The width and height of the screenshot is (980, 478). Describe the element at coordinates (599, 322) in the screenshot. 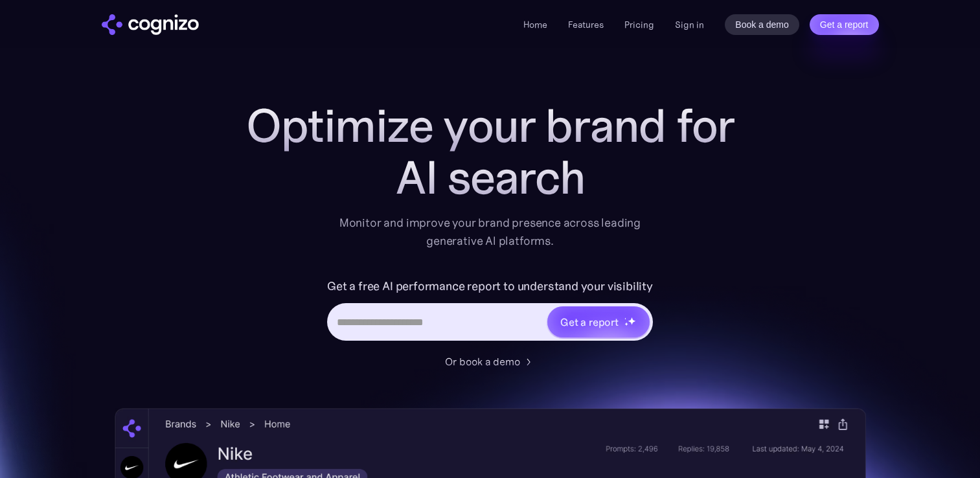

I see `a: Get a reportstarstarstar` at that location.